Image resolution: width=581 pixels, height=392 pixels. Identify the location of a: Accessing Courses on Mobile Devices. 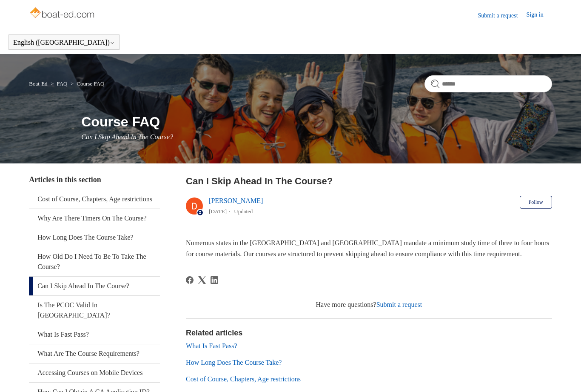
(94, 373).